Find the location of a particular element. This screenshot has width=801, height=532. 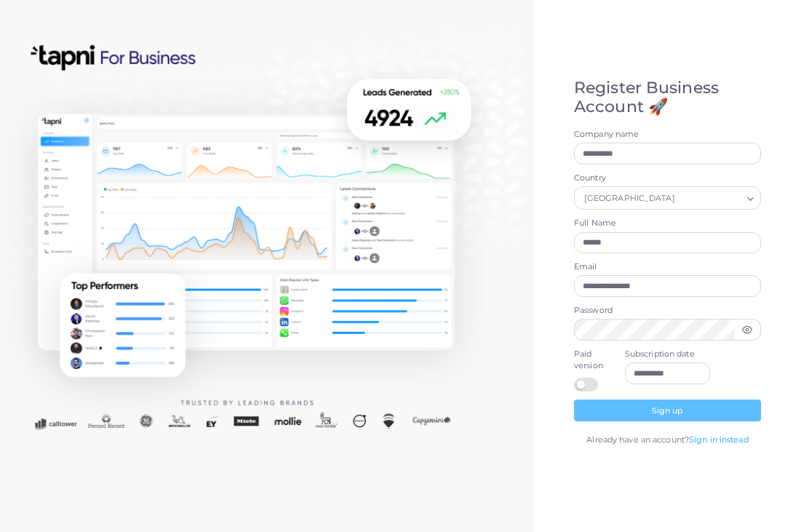

span: Already have an account? is located at coordinates (638, 440).